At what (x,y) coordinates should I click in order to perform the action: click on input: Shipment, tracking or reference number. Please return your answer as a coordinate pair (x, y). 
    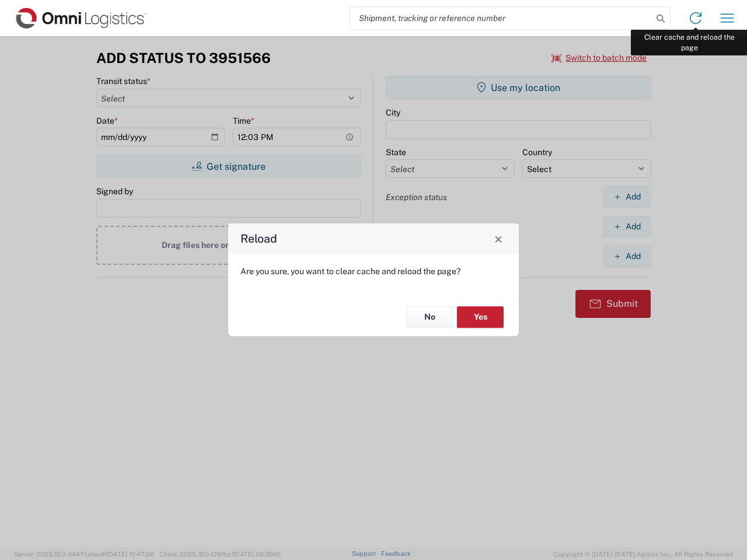
    Looking at the image, I should click on (502, 18).